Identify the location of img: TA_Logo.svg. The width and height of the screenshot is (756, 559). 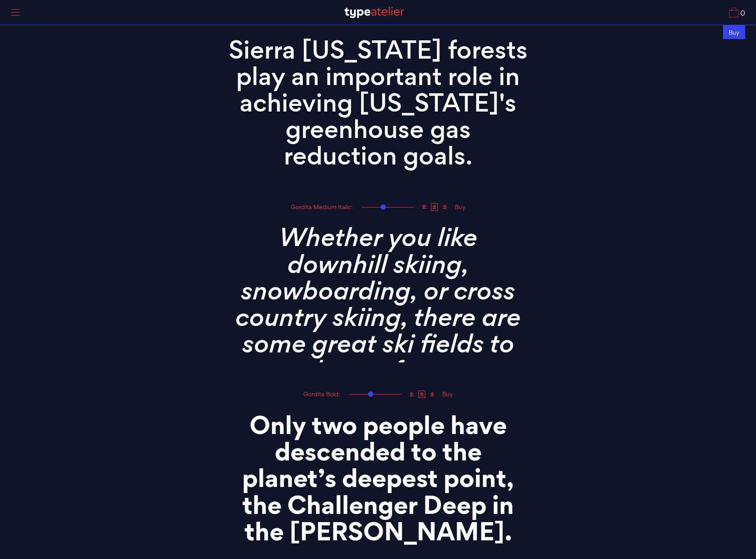
(374, 13).